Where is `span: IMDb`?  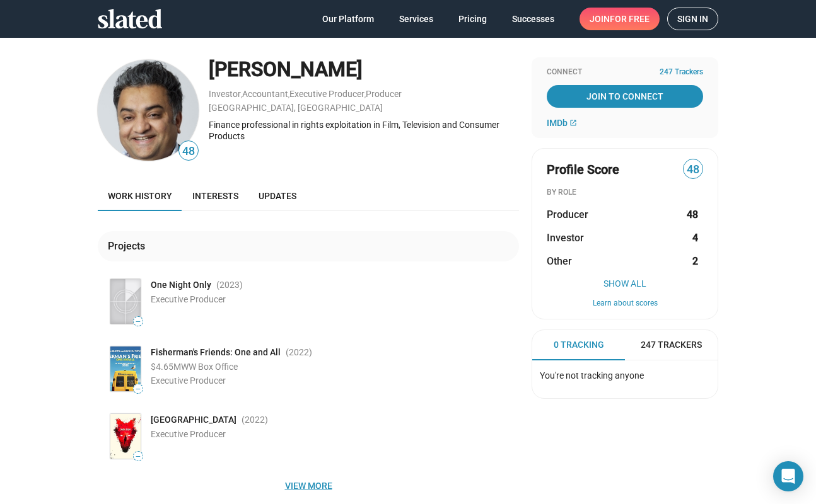
span: IMDb is located at coordinates (557, 123).